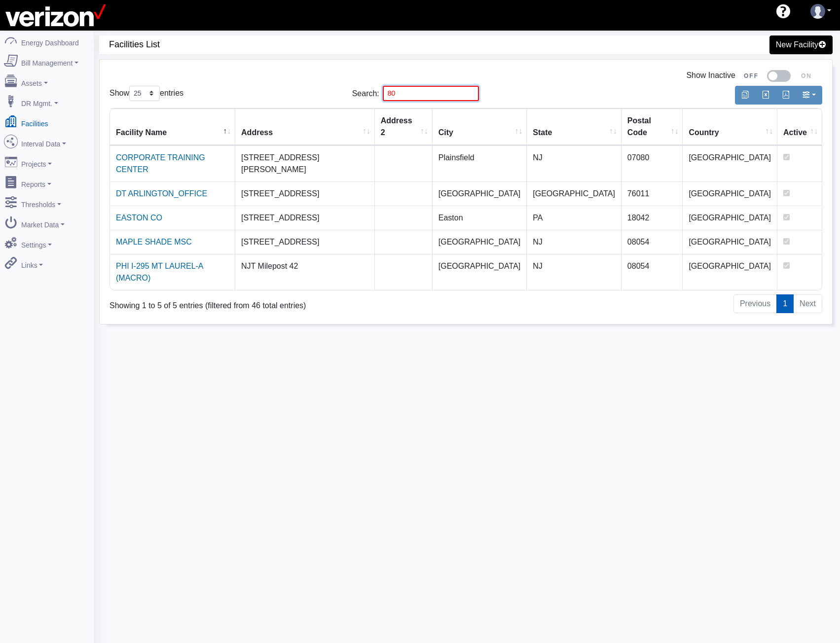  Describe the element at coordinates (431, 93) in the screenshot. I see `input: Search:` at that location.